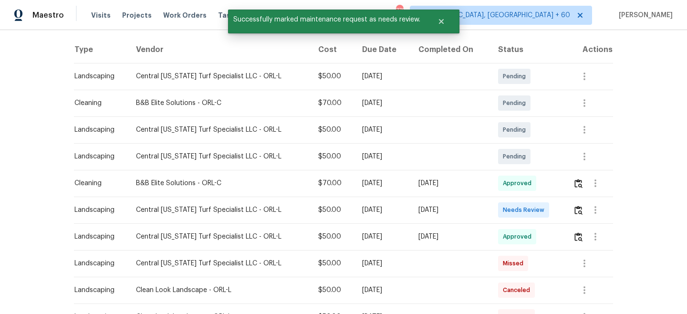  Describe the element at coordinates (137, 15) in the screenshot. I see `span: Projects` at that location.